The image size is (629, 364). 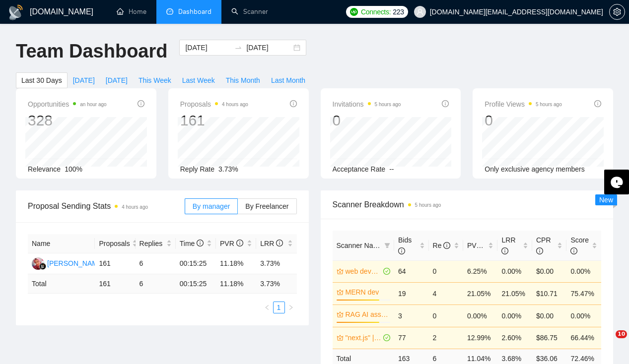 I want to click on td: Total, so click(x=61, y=284).